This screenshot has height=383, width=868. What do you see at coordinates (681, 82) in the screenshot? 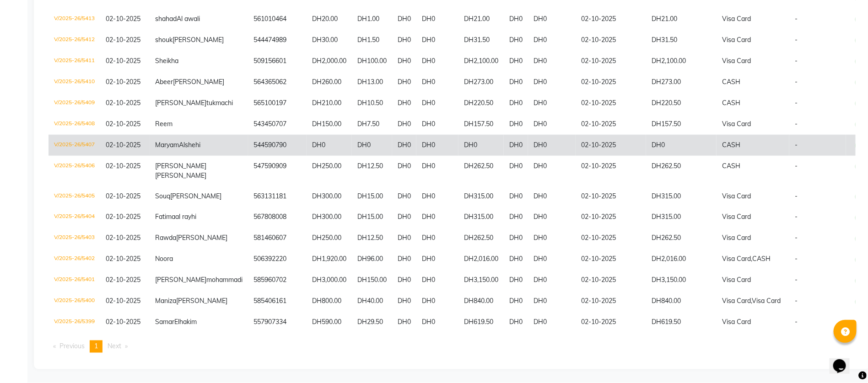
I see `td: DH273.00` at bounding box center [681, 82].